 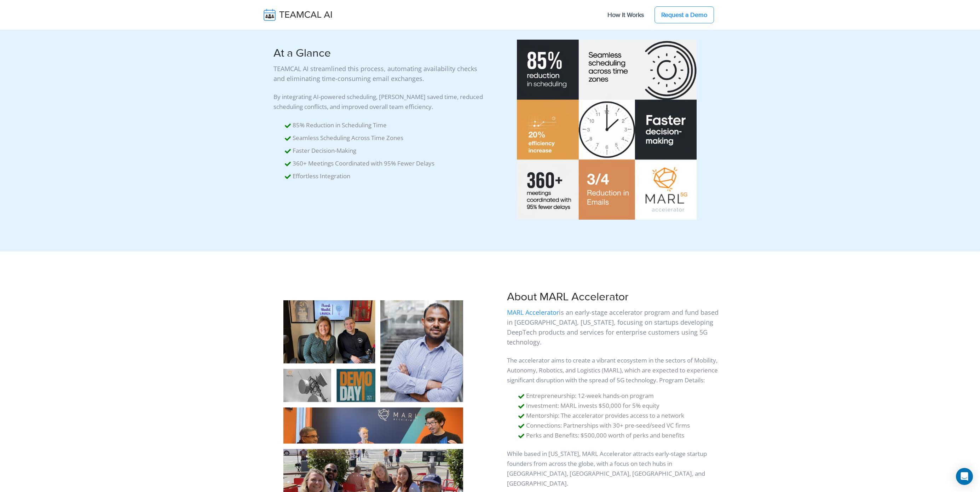 What do you see at coordinates (385, 124) in the screenshot?
I see `li: 85% Reduction in Scheduling Time` at bounding box center [385, 124].